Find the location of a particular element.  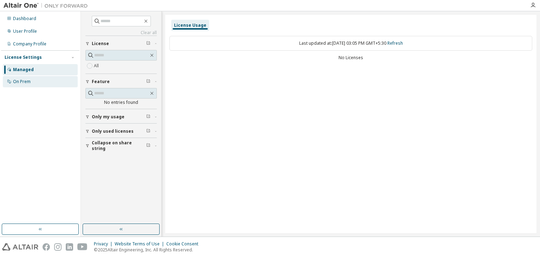

div: User Profile is located at coordinates (25, 31).